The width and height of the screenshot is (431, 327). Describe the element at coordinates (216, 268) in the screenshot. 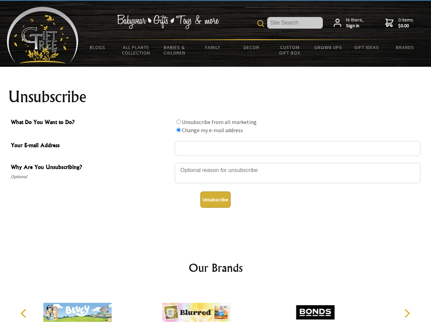

I see `h2: Our Brands` at that location.